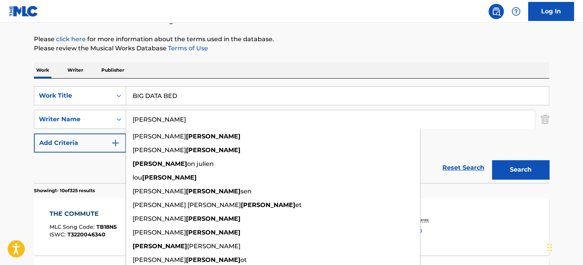 Image resolution: width=583 pixels, height=265 pixels. I want to click on form: Search Form, so click(291, 134).